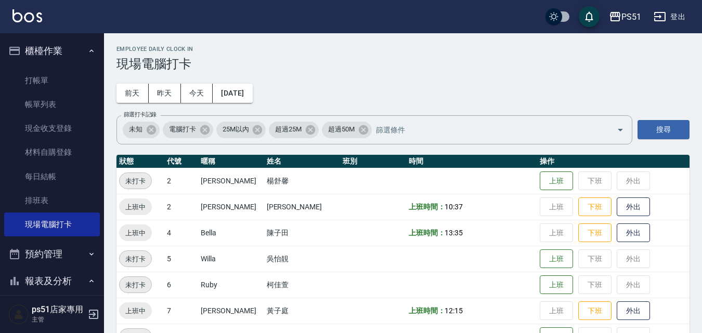  I want to click on th: 操作, so click(613, 162).